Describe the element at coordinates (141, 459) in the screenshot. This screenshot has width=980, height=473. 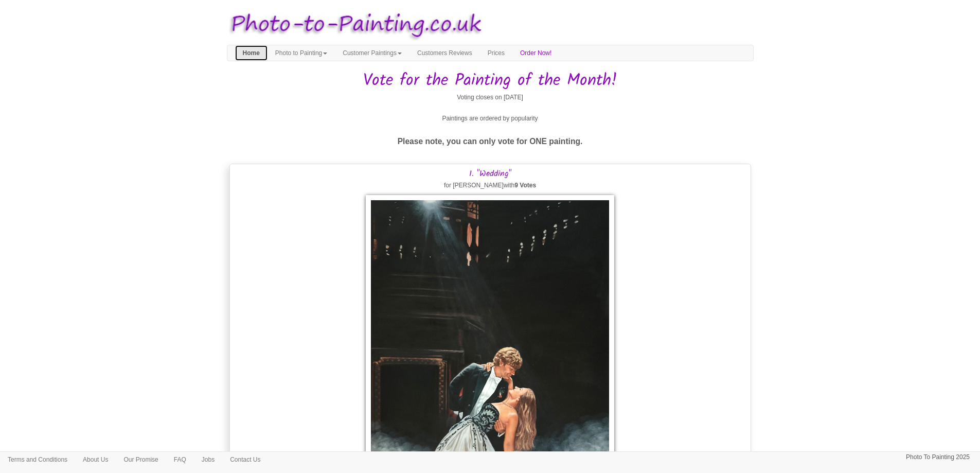
I see `a: Our Promise` at that location.